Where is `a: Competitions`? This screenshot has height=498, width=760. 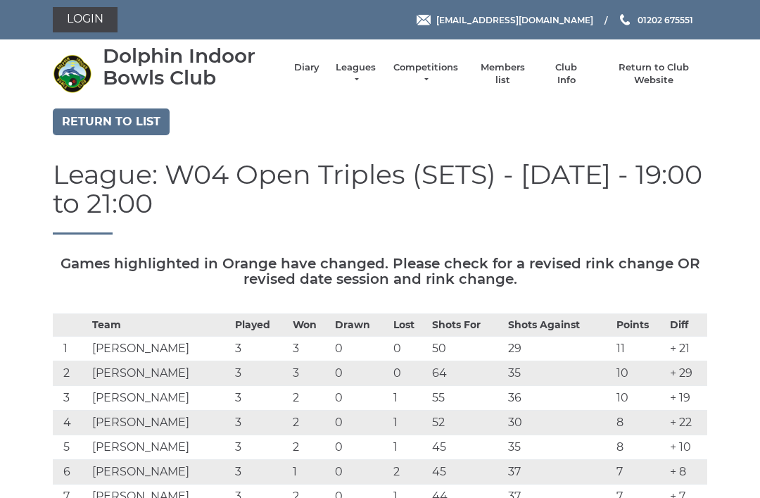 a: Competitions is located at coordinates (426, 74).